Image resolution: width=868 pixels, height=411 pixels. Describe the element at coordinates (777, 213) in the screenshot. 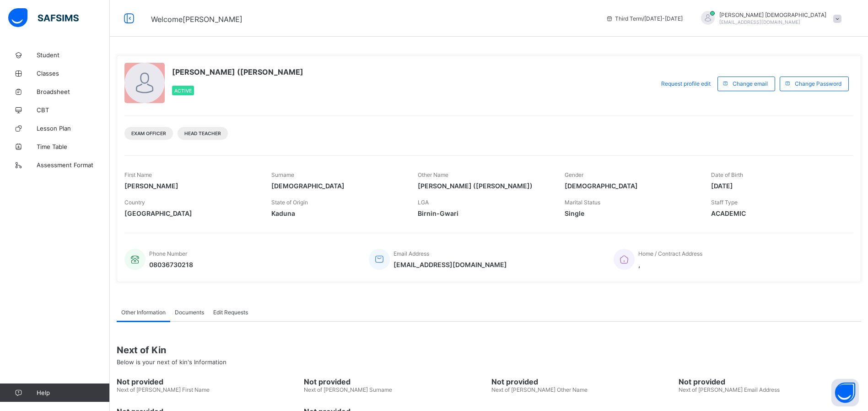

I see `span: ACADEMIC` at that location.